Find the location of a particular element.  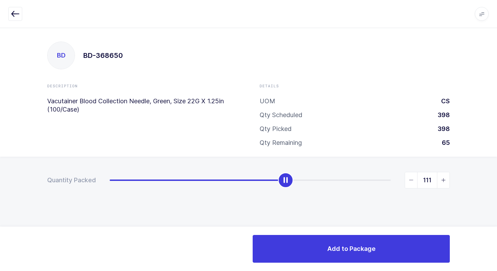

div: Description is located at coordinates (142, 86).